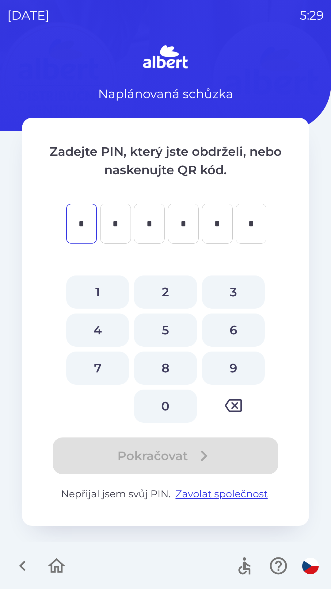  What do you see at coordinates (166, 94) in the screenshot?
I see `p: Naplánovaná schůzka` at bounding box center [166, 94].